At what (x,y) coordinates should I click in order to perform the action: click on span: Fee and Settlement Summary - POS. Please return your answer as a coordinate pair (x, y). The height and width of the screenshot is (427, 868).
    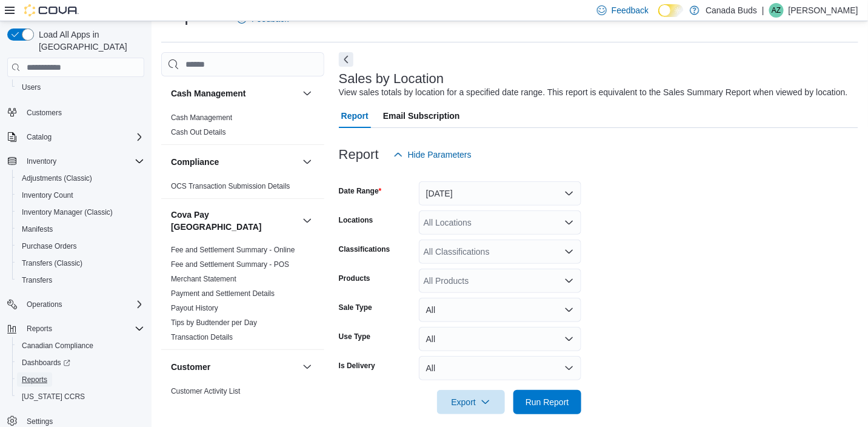
    Looking at the image, I should click on (230, 264).